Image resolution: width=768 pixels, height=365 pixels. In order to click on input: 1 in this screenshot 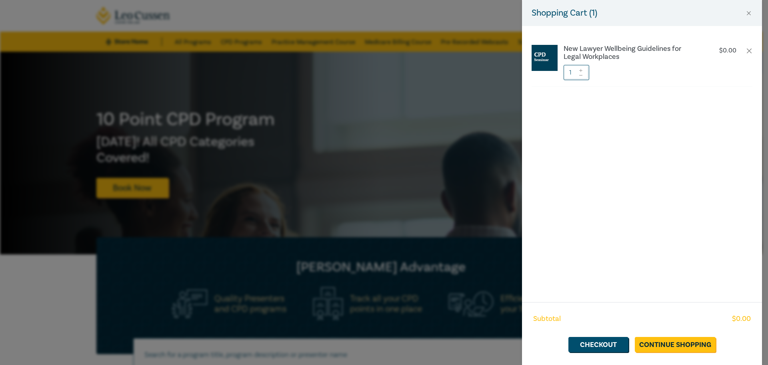, I will do `click(577, 72)`.